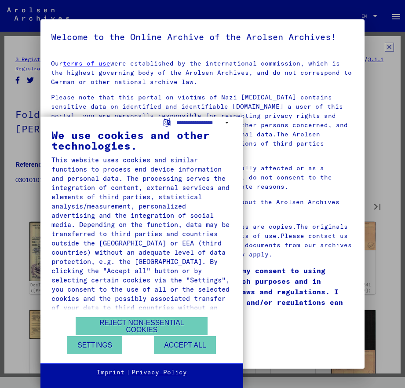 This screenshot has width=405, height=388. I want to click on a: Imprint, so click(110, 372).